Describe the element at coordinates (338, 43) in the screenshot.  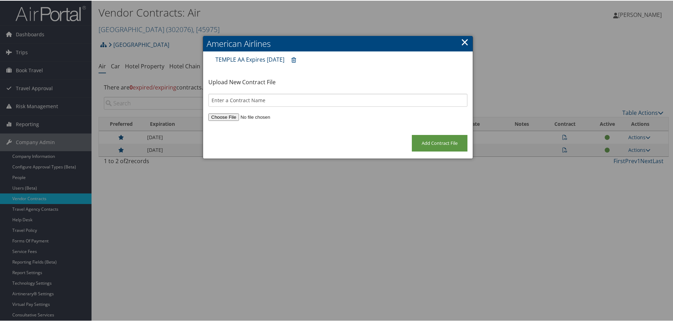
I see `h2: American Airlines` at that location.